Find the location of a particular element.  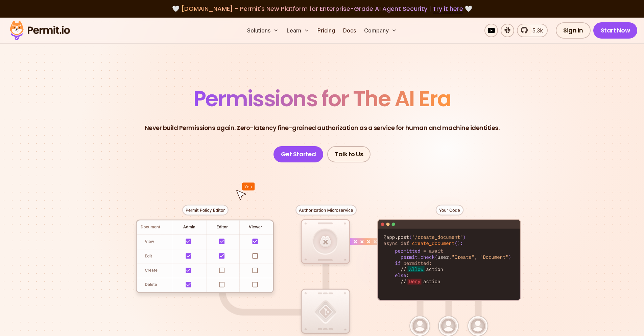

img: Permit logo is located at coordinates (40, 30).